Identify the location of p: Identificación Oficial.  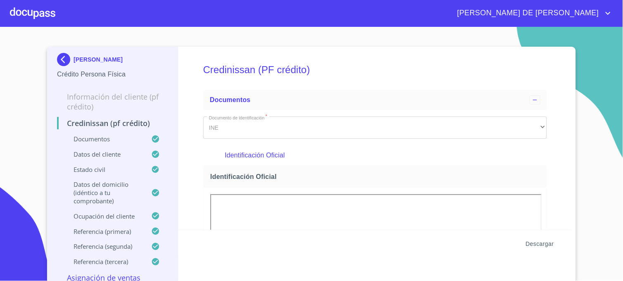
(375, 155).